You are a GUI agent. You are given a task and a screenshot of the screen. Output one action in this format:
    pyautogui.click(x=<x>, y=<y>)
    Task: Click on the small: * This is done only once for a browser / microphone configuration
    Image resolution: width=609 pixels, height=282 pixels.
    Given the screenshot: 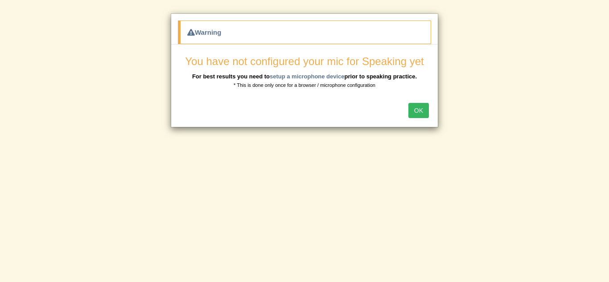 What is the action you would take?
    pyautogui.click(x=304, y=85)
    